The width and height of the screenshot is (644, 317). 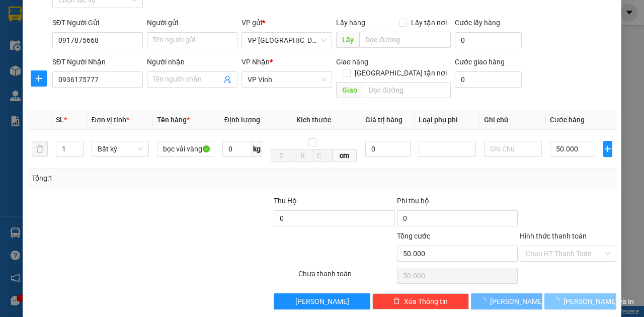 What do you see at coordinates (192, 62) in the screenshot?
I see `div: Người nhận` at bounding box center [192, 62].